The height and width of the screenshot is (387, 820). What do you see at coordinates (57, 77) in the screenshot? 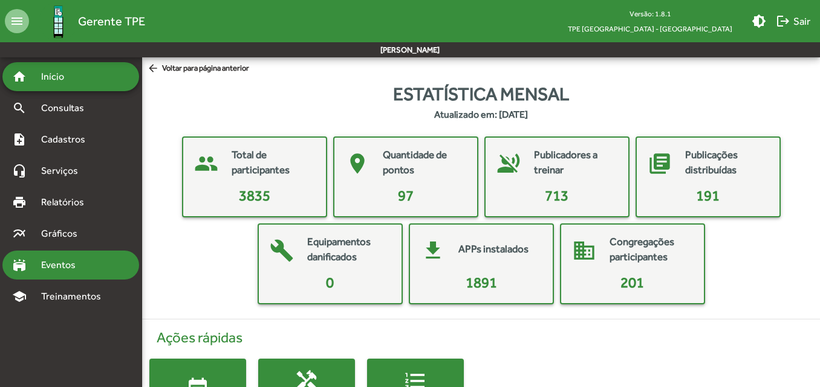
I see `span: Início` at bounding box center [57, 77].